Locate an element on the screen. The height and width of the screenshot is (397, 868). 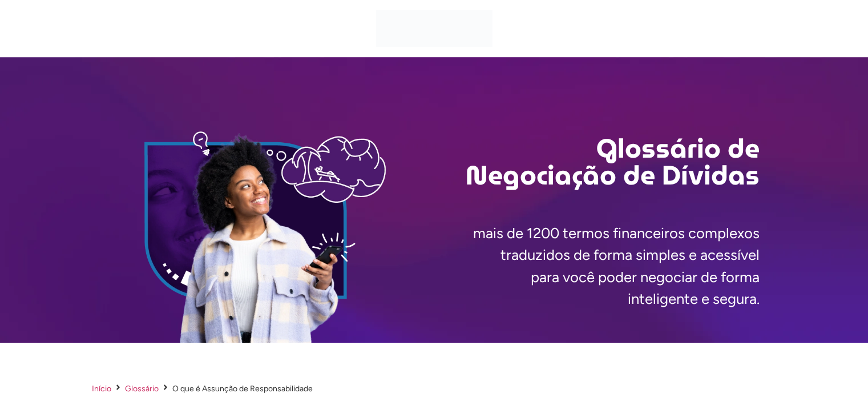
a: Glossário is located at coordinates (141, 388).